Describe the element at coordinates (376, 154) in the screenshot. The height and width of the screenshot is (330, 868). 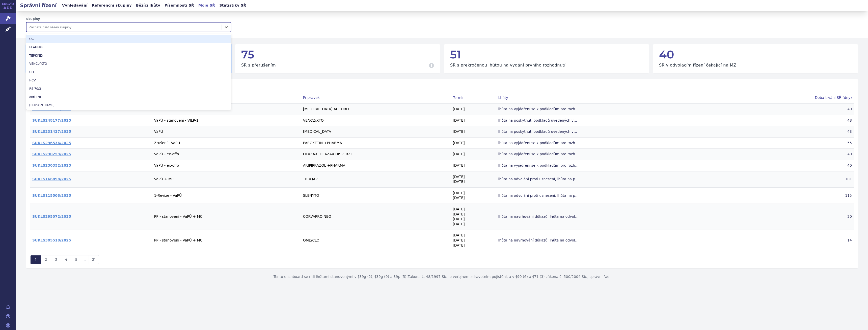
I see `p: OLAZAX, OLAZAX DISPERZI` at that location.